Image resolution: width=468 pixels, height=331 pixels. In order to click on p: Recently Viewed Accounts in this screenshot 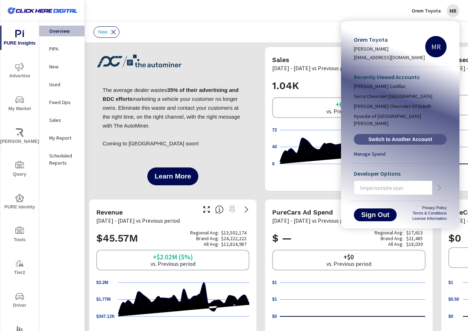, I will do `click(400, 77)`.